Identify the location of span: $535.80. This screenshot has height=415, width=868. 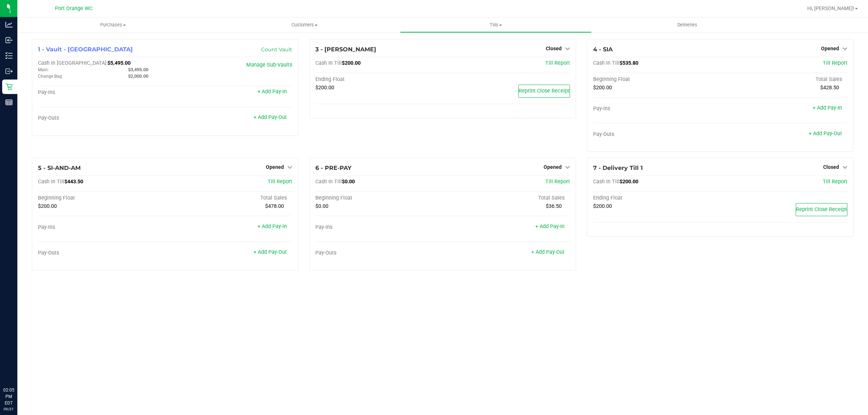
(629, 63).